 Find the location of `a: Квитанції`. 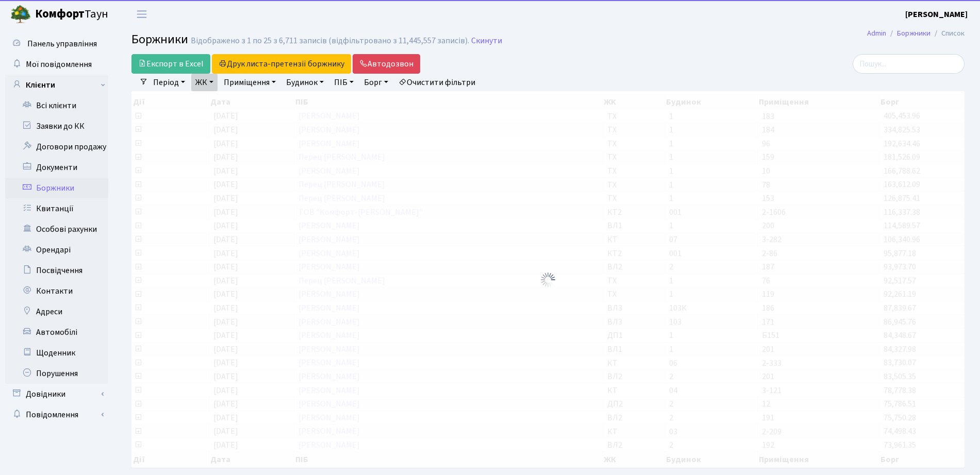

a: Квитанції is located at coordinates (57, 209).